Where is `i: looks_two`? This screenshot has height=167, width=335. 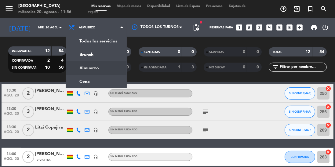
i: looks_two is located at coordinates (249, 27).